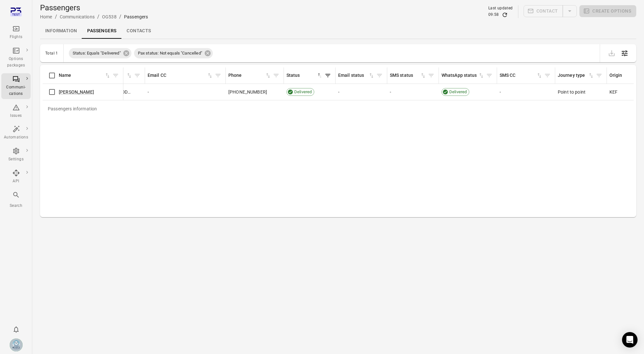 This screenshot has height=354, width=644. What do you see at coordinates (16, 37) in the screenshot?
I see `div: Flights` at bounding box center [16, 37].